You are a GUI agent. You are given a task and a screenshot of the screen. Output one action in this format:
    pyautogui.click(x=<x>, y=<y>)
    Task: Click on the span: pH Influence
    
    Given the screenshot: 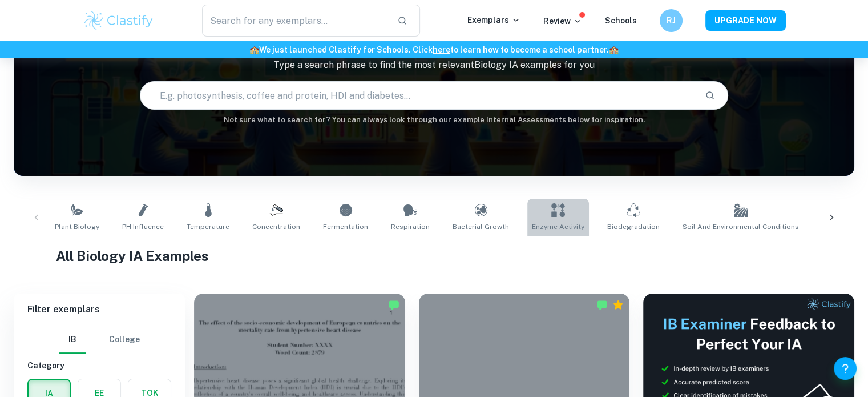 What is the action you would take?
    pyautogui.click(x=143, y=227)
    